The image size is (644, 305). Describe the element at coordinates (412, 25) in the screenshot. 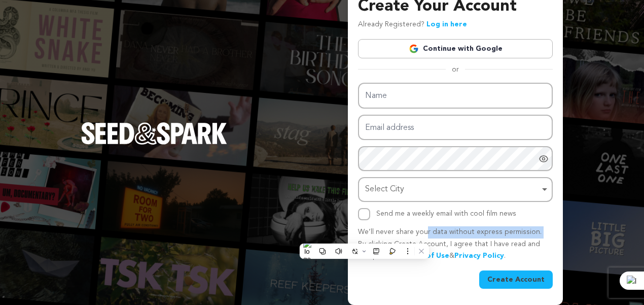

I see `p: Already Registered?` at that location.